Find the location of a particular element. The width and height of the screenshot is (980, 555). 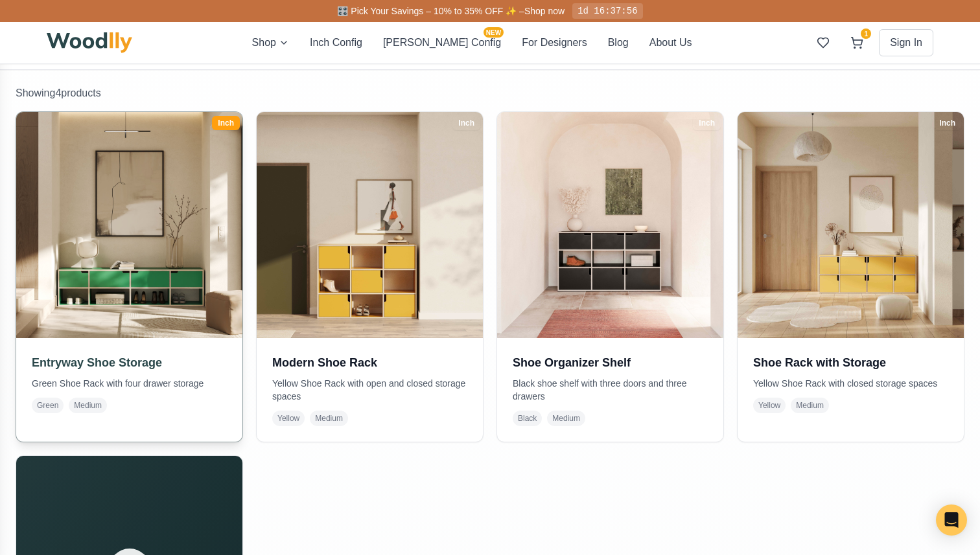

h3: Shoe Rack with Storage is located at coordinates (850, 363).